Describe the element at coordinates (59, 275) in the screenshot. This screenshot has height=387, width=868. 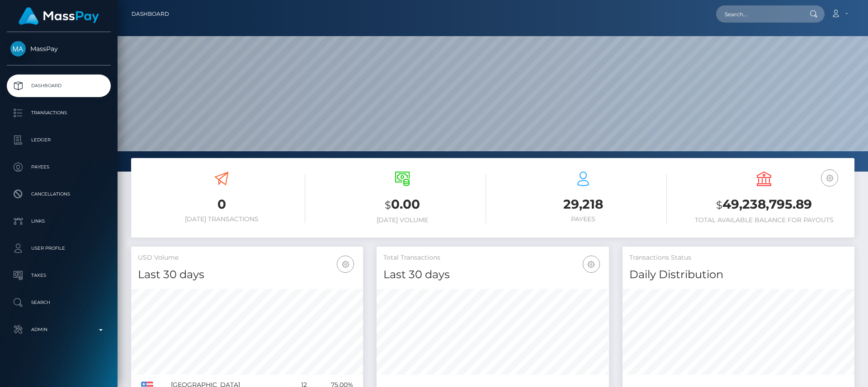
I see `p: Taxes` at that location.